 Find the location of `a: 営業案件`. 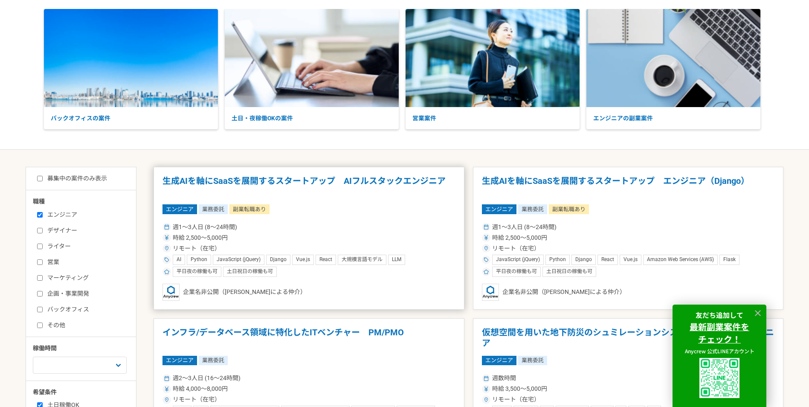

a: 営業案件 is located at coordinates (493, 69).